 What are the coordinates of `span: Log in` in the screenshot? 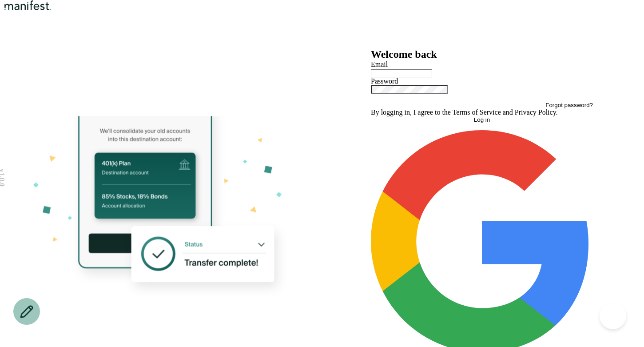 It's located at (482, 119).